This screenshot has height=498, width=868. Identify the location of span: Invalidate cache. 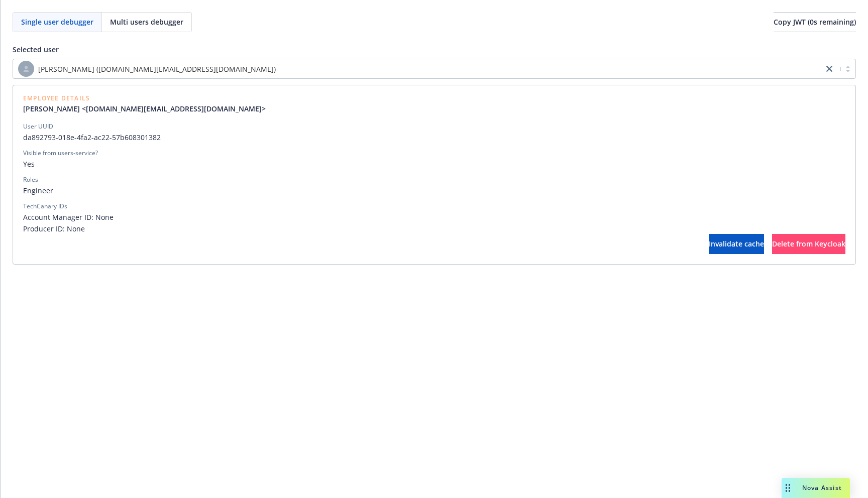
(736, 243).